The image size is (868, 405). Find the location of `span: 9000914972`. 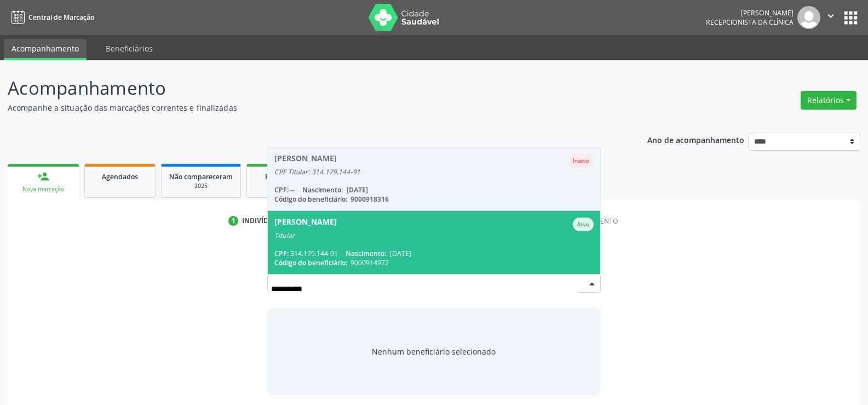

span: 9000914972 is located at coordinates (370, 262).